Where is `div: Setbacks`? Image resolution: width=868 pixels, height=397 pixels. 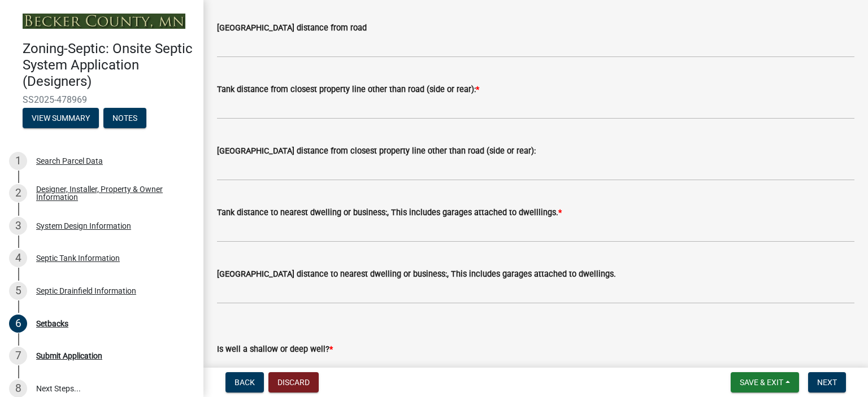
div: Setbacks is located at coordinates (52, 324).